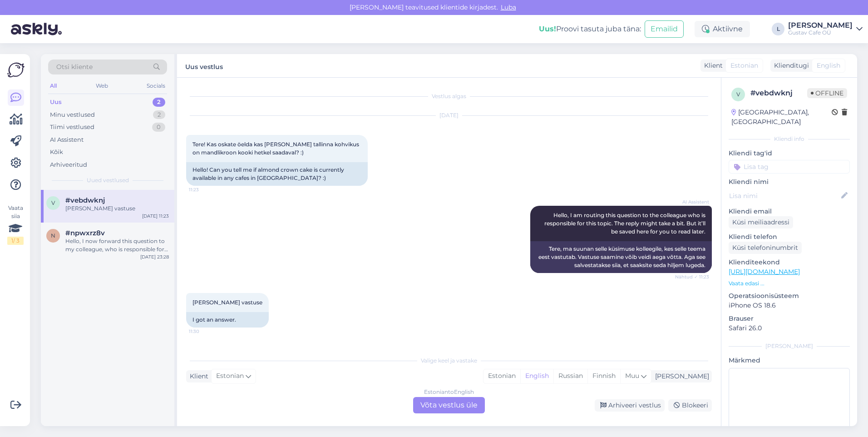 The width and height of the screenshot is (868, 437). I want to click on div: I got an answer., so click(228, 319).